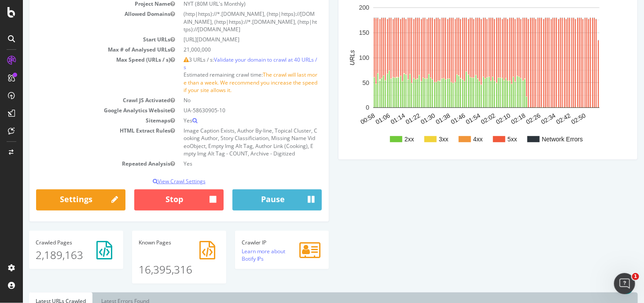 The height and width of the screenshot is (303, 644). What do you see at coordinates (375, 119) in the screenshot?
I see `text: 01:14` at bounding box center [375, 119].